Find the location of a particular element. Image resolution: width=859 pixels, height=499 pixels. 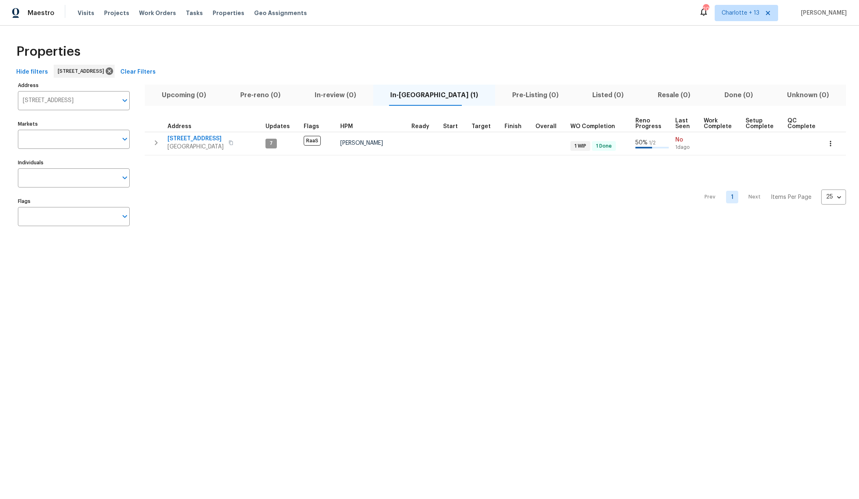

span: Hide filters is located at coordinates (32, 72).